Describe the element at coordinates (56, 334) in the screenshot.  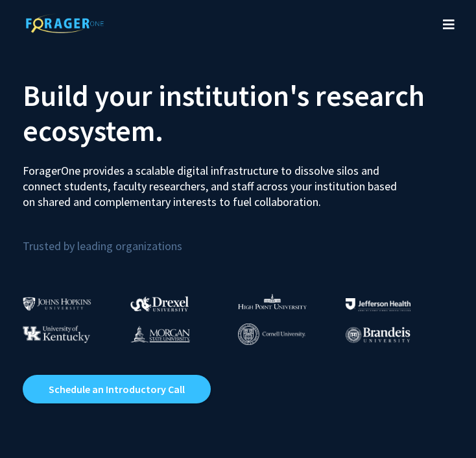
I see `img: University of Kentucky` at that location.